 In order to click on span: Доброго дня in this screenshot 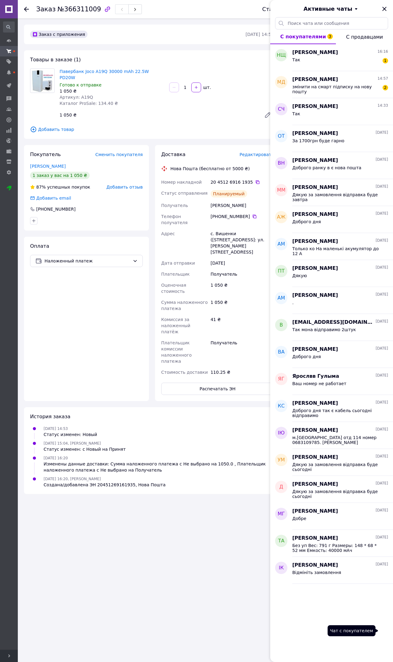, I will do `click(306, 222)`.